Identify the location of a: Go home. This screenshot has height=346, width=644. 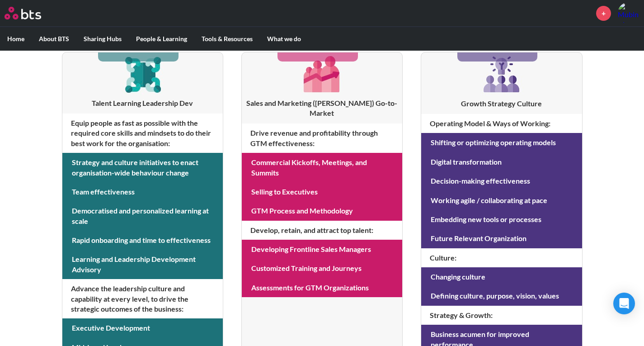
(31, 13).